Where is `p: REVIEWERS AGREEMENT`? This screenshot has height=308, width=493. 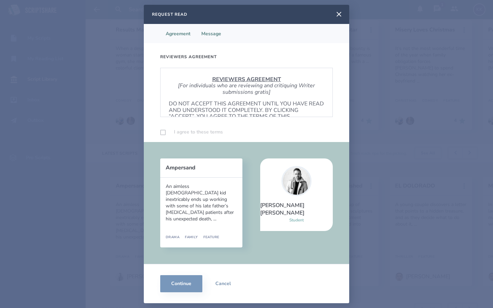 p: REVIEWERS AGREEMENT is located at coordinates (247, 79).